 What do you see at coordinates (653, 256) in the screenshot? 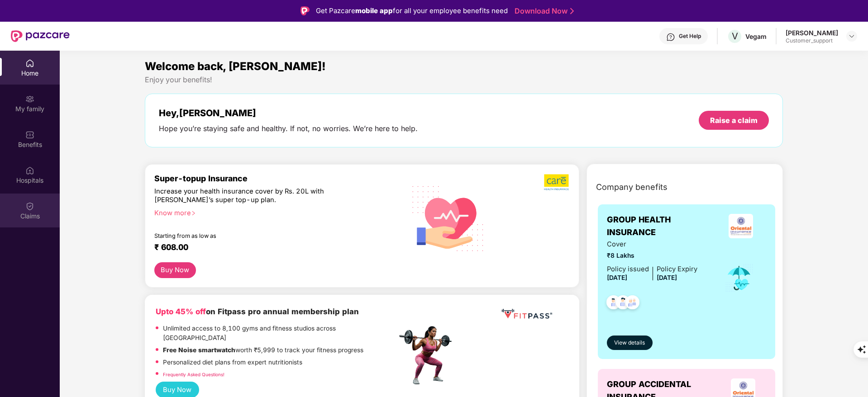
I see `span: ₹8 Lakhs` at bounding box center [653, 256].